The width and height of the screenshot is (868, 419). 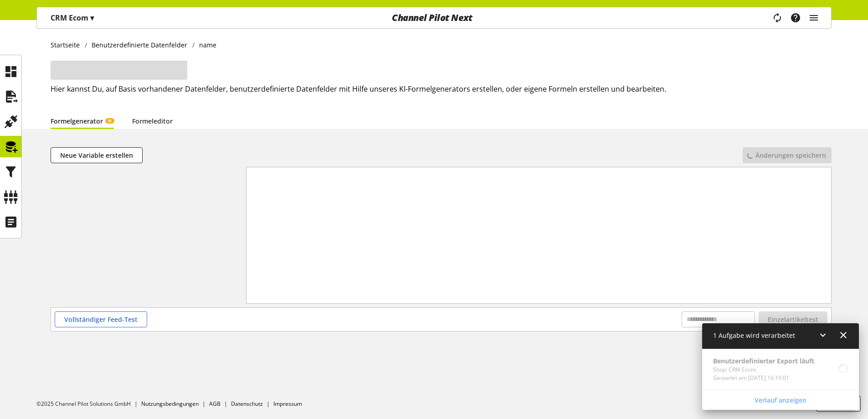 What do you see at coordinates (82, 121) in the screenshot?
I see `a: FormelgeneratorKI` at bounding box center [82, 121].